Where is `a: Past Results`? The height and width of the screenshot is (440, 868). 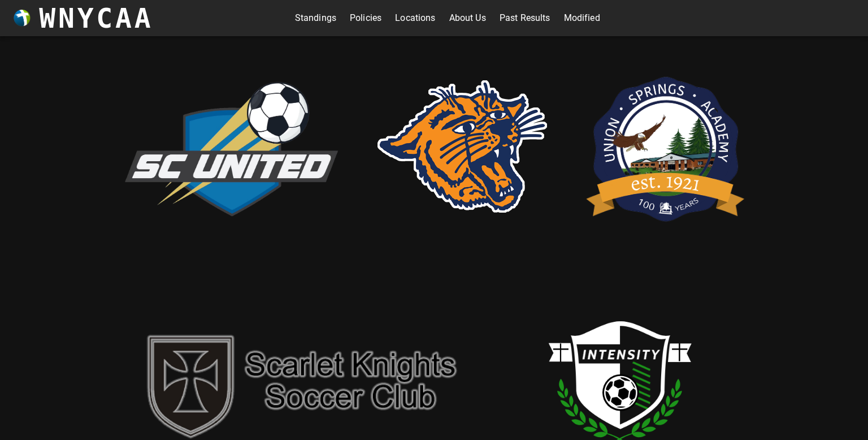 a: Past Results is located at coordinates (525, 18).